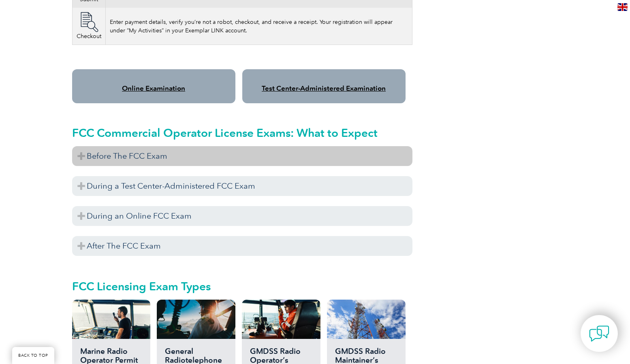 The height and width of the screenshot is (364, 630). Describe the element at coordinates (242, 186) in the screenshot. I see `h3: During a Test Center-Administered FCC Exam` at that location.